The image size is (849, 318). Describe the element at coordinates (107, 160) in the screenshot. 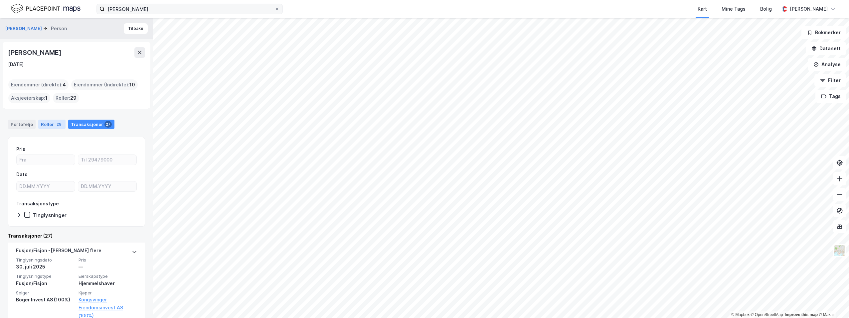

I see `input: Til 29479000` at that location.